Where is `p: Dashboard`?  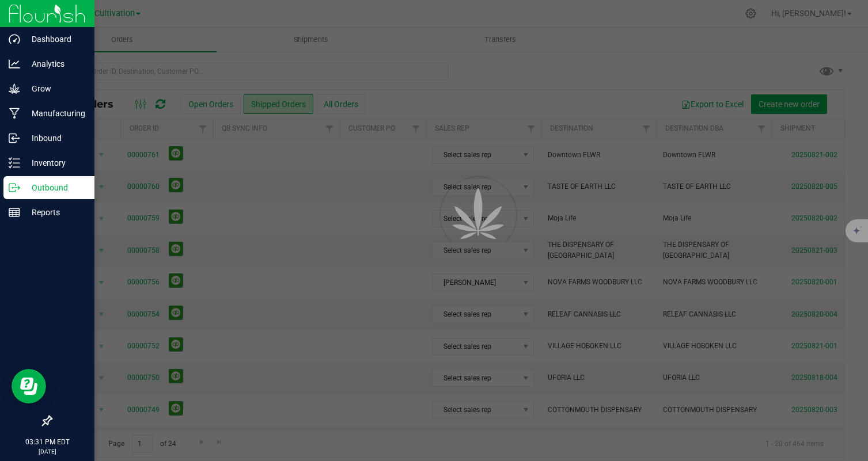
p: Dashboard is located at coordinates (55, 39).